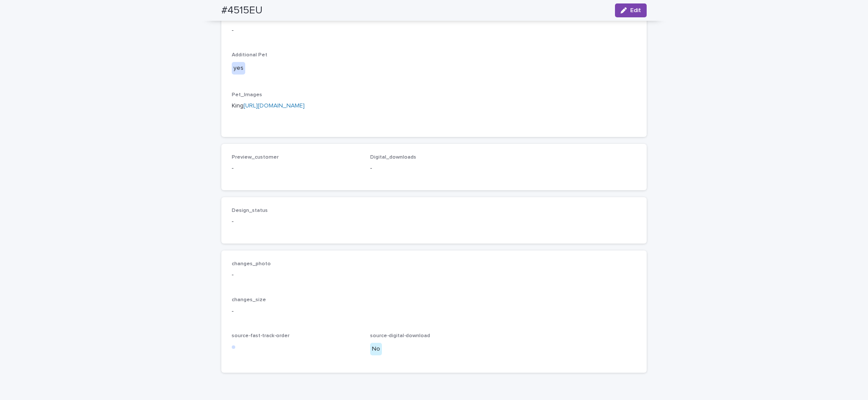 The height and width of the screenshot is (400, 868). Describe the element at coordinates (252, 264) in the screenshot. I see `span: changes_photo` at that location.